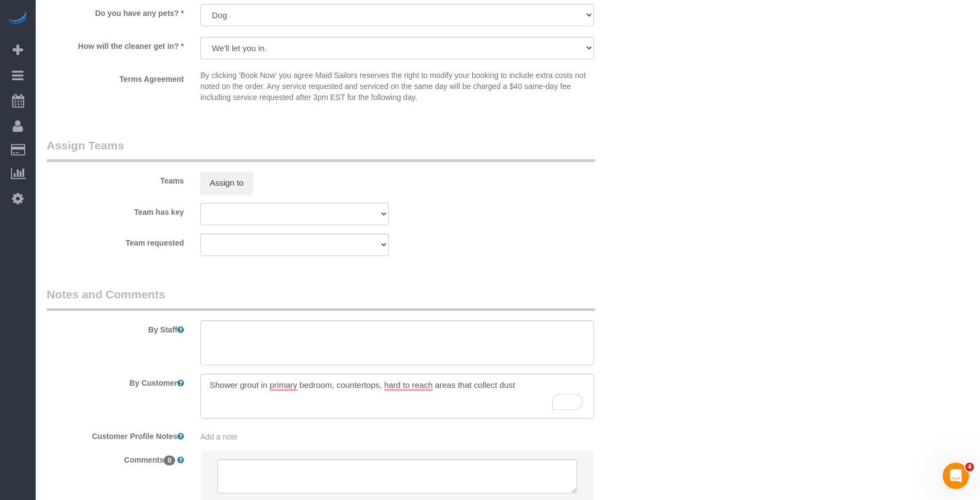  Describe the element at coordinates (115, 210) in the screenshot. I see `label: Team has key` at that location.